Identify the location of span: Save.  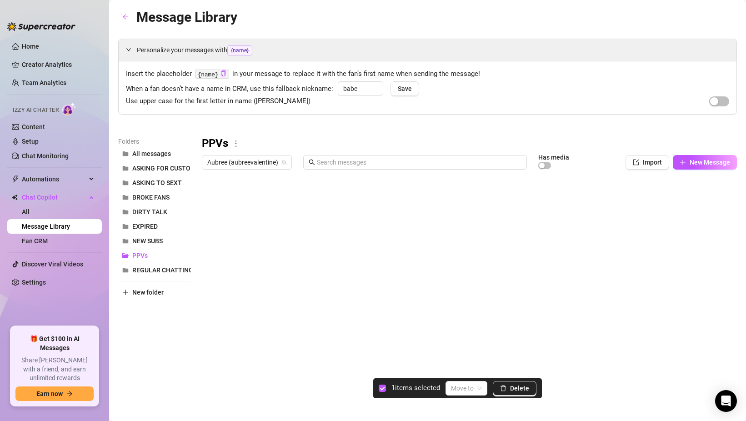
(404, 89).